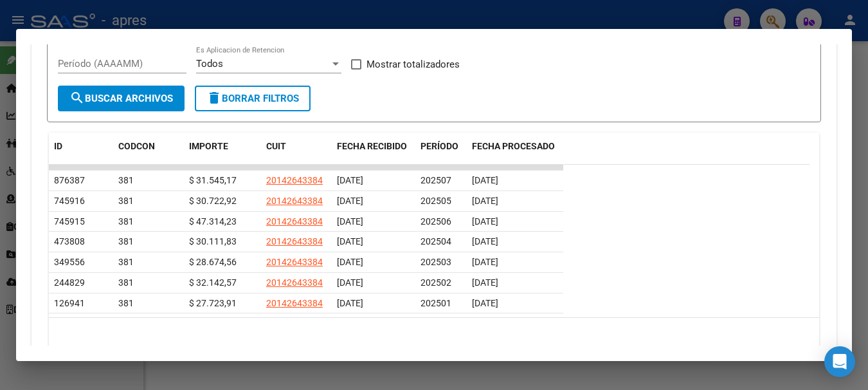 This screenshot has height=390, width=868. What do you see at coordinates (70, 180) in the screenshot?
I see `span: 876387` at bounding box center [70, 180].